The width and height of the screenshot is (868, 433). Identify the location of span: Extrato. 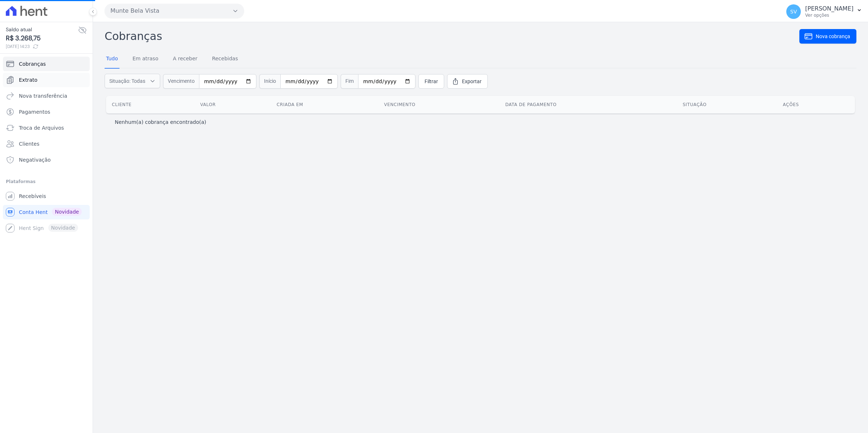
(28, 80).